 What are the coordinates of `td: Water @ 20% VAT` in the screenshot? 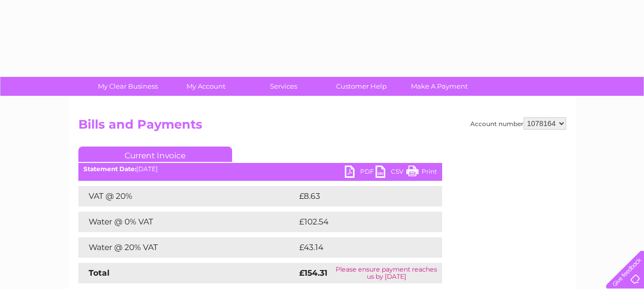 It's located at (187, 248).